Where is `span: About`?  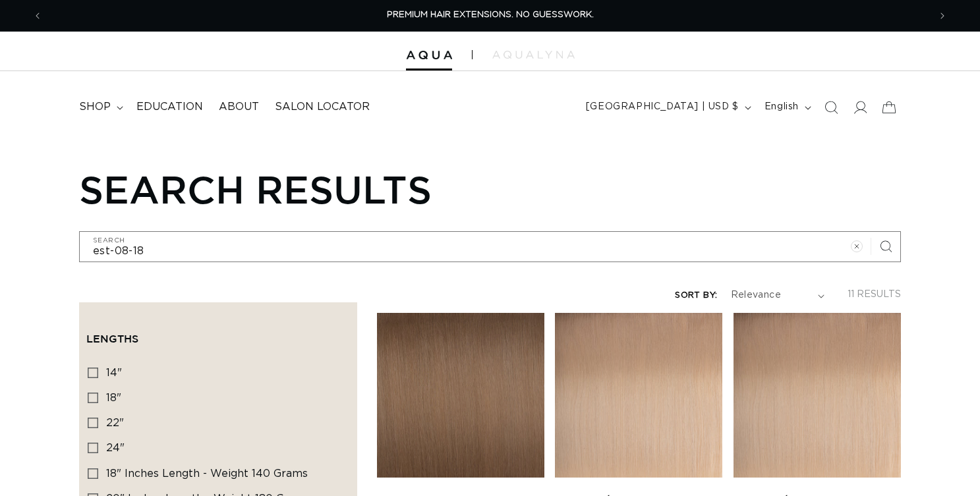
span: About is located at coordinates (239, 107).